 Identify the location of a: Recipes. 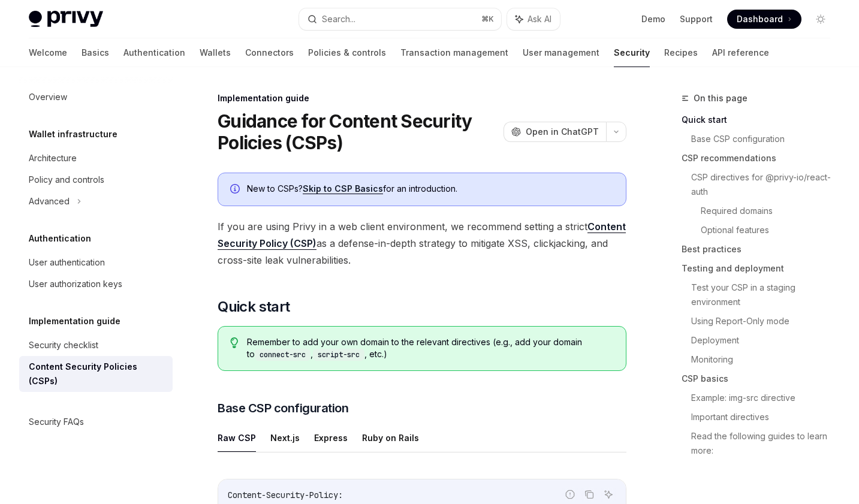
(681, 53).